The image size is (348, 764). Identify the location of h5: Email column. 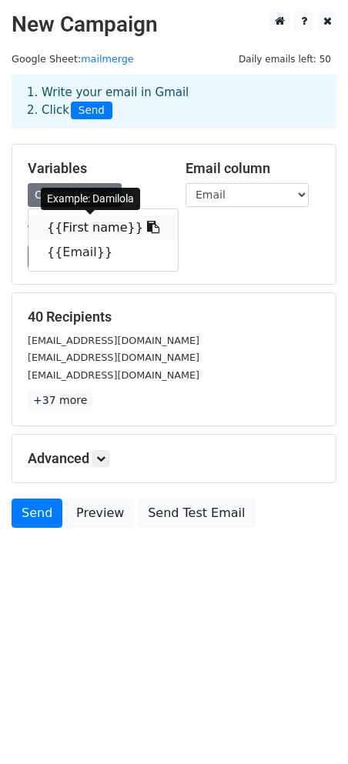
(252, 169).